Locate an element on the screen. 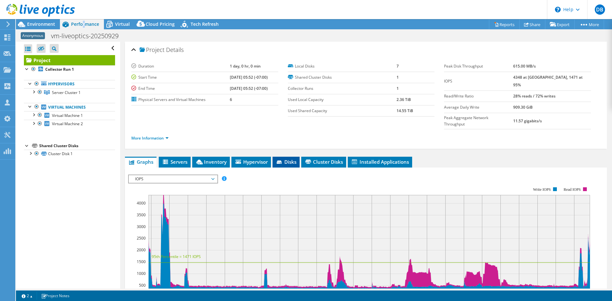 The width and height of the screenshot is (612, 301). a: More Information is located at coordinates (150, 138).